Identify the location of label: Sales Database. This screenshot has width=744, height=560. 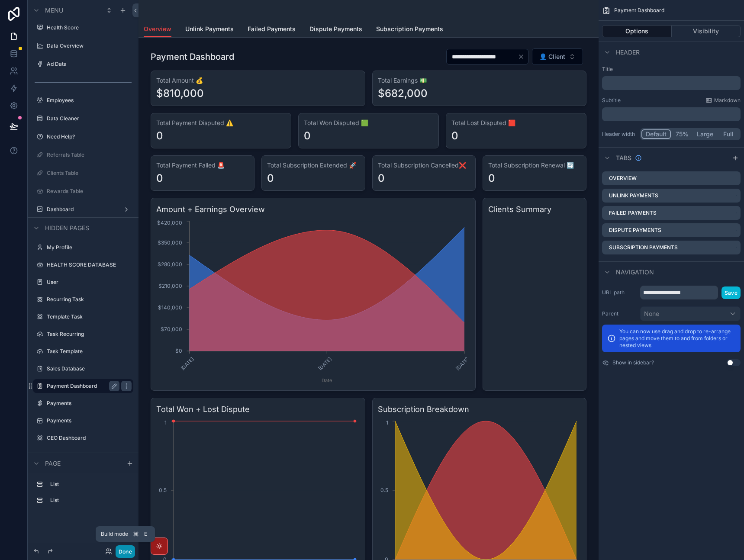
(89, 369).